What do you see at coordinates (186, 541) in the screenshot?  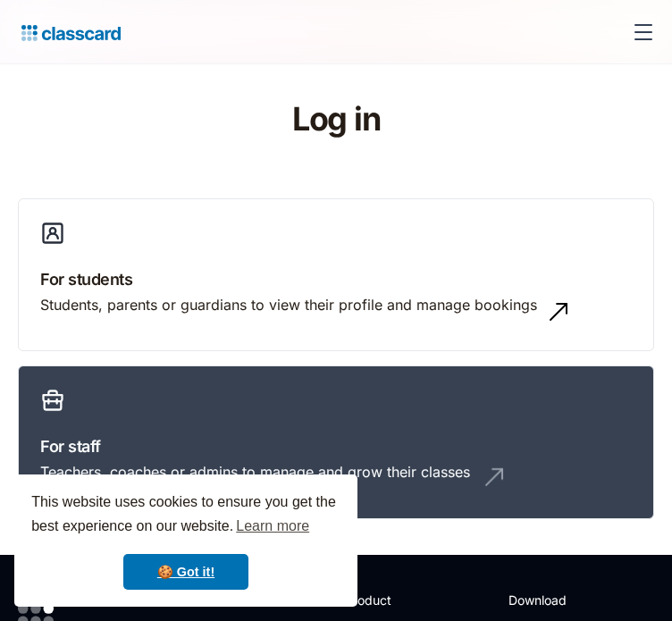 I see `div: cookieconsent` at bounding box center [186, 541].